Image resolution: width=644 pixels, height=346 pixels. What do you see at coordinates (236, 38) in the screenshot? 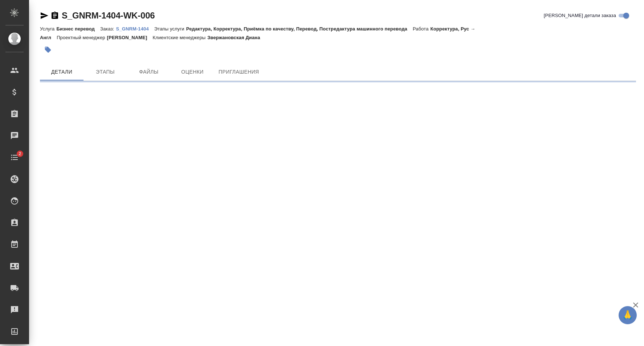
I see `p: Звержановская Диана` at bounding box center [236, 38].